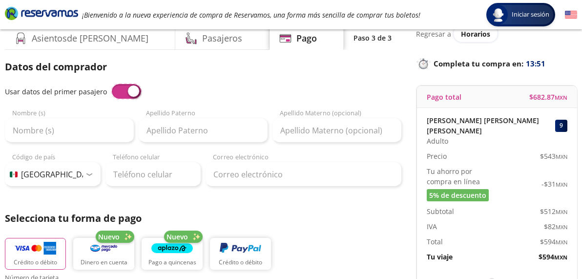 This screenshot has width=582, height=279. Describe the element at coordinates (554, 211) in the screenshot. I see `span: $ 512` at that location.